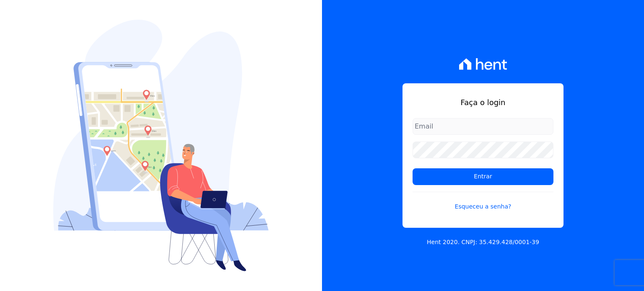 The height and width of the screenshot is (291, 644). What do you see at coordinates (483, 202) in the screenshot?
I see `a: Esqueceu a senha?` at bounding box center [483, 202].